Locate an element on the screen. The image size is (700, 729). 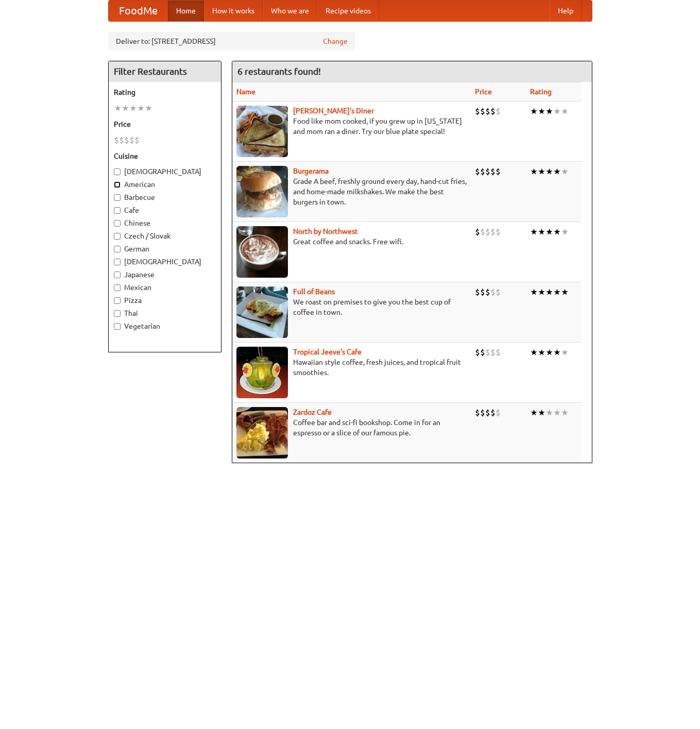
label: Barbecue is located at coordinates (165, 197).